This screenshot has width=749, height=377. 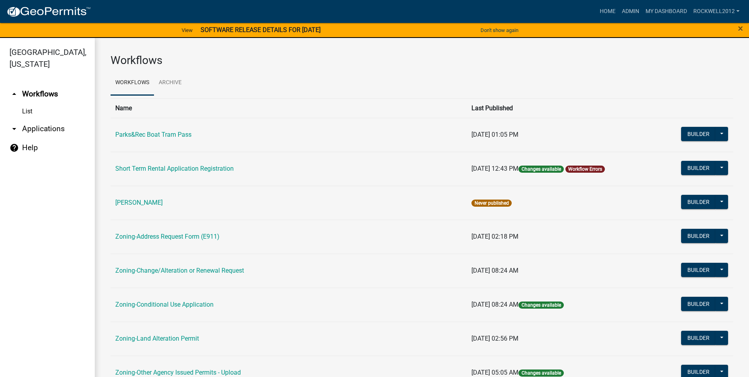 What do you see at coordinates (491, 203) in the screenshot?
I see `span: Never published` at bounding box center [491, 203].